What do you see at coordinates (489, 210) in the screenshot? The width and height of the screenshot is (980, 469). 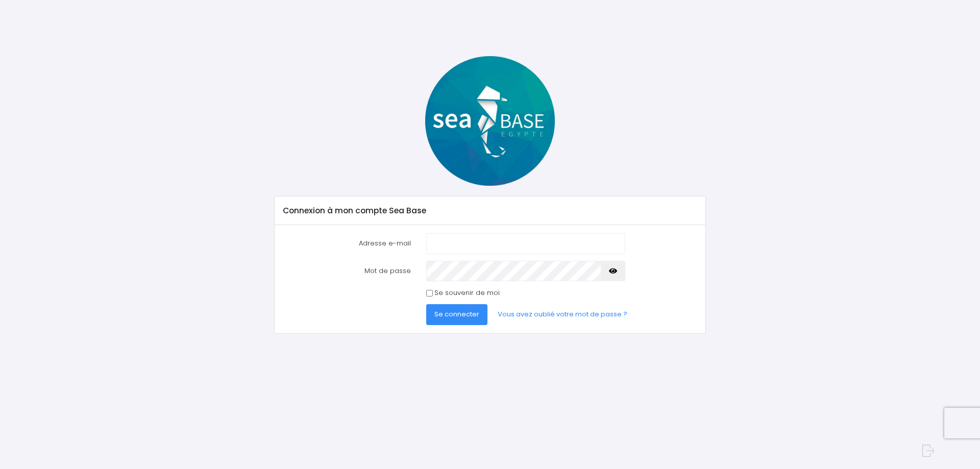 I see `div: Connexion à mon compte Sea Base` at bounding box center [489, 210].